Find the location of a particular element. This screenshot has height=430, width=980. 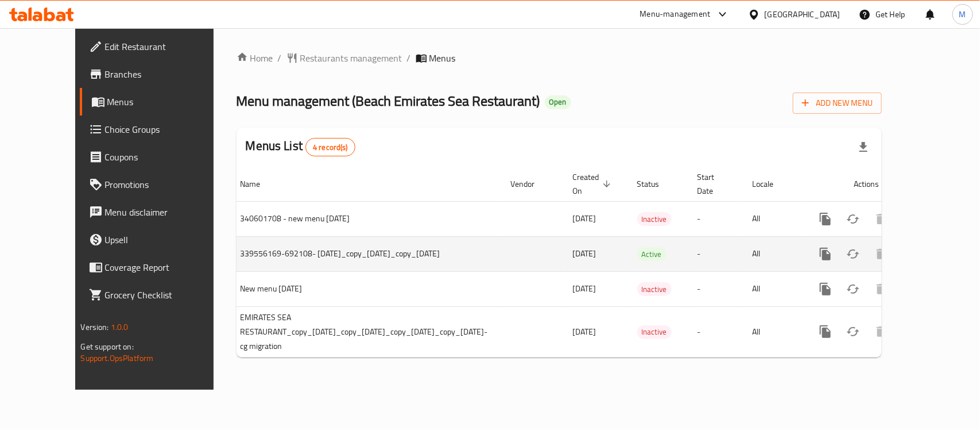

a: Support.OpsPlatform is located at coordinates (117, 358).